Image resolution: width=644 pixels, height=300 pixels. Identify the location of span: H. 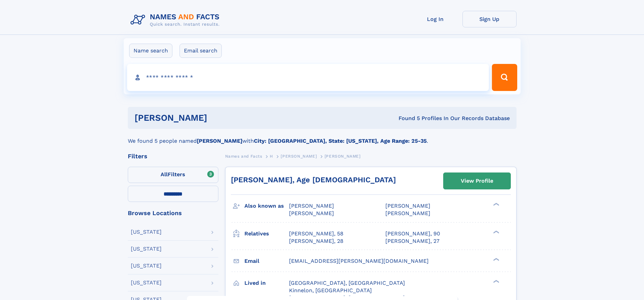
(272, 157).